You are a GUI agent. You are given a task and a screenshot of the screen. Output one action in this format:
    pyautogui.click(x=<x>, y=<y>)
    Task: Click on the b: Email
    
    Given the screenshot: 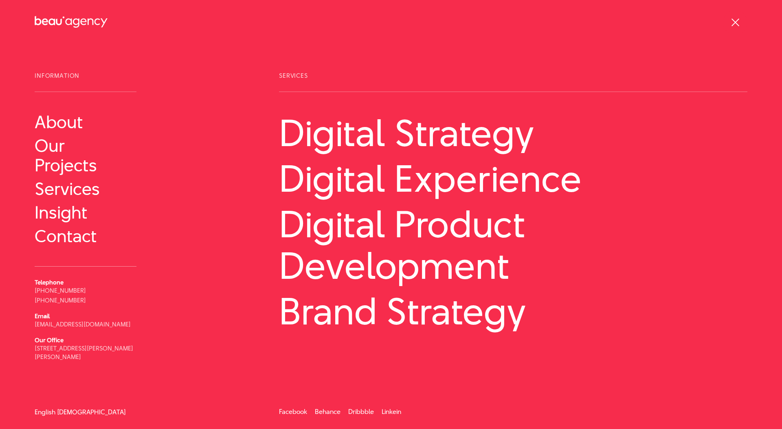 What is the action you would take?
    pyautogui.click(x=42, y=316)
    